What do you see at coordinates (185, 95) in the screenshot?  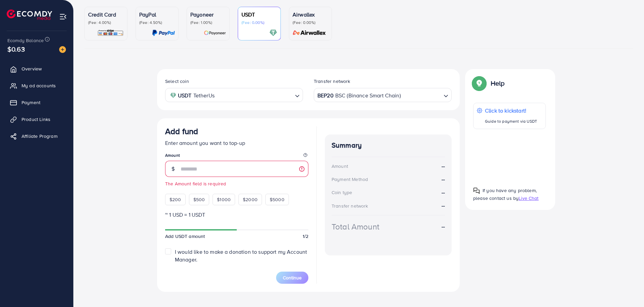 I see `strong: USDT` at bounding box center [185, 95].